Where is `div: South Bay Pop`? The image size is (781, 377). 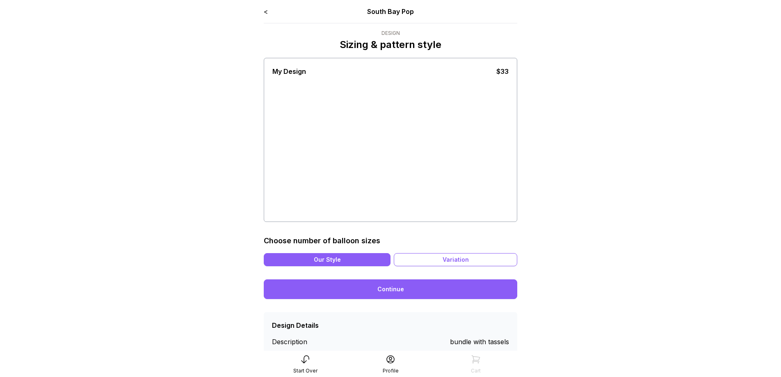 div: South Bay Pop is located at coordinates (391, 11).